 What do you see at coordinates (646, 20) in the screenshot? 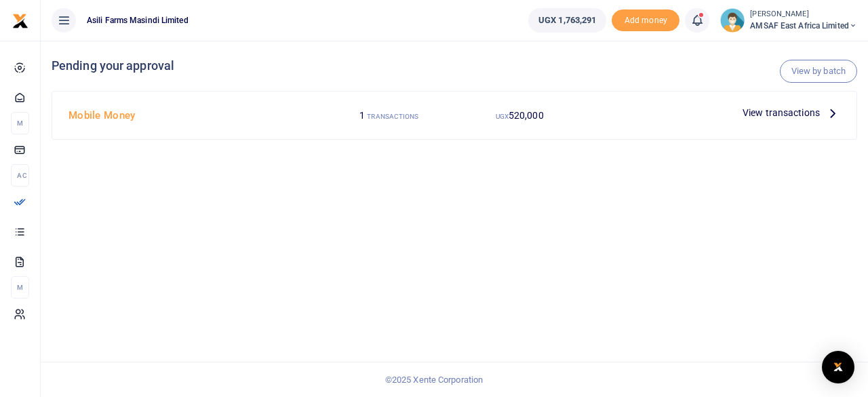
I see `span: Add money` at bounding box center [646, 20].